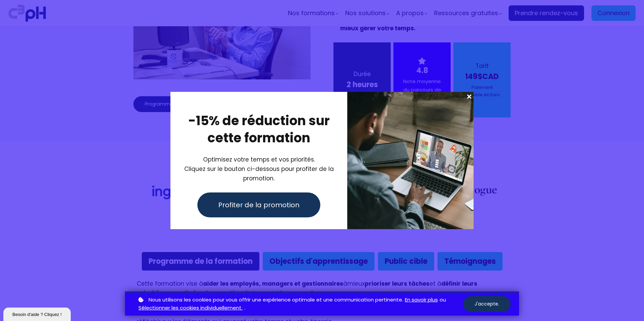 The height and width of the screenshot is (321, 644). Describe the element at coordinates (259, 205) in the screenshot. I see `span: Profiter de la promotion` at that location.